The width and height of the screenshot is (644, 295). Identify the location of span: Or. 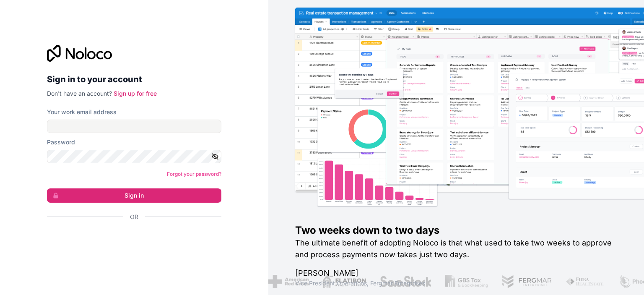
(134, 217).